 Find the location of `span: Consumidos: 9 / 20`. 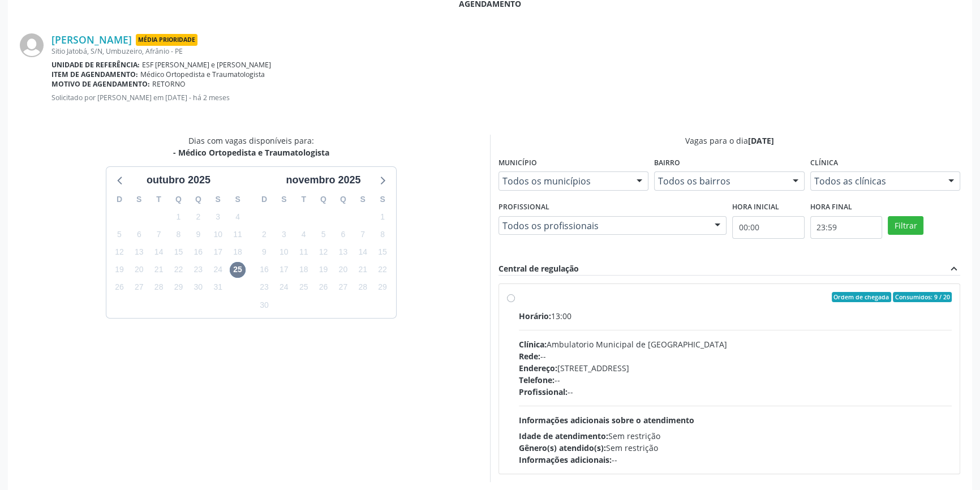

span: Consumidos: 9 / 20 is located at coordinates (922, 297).